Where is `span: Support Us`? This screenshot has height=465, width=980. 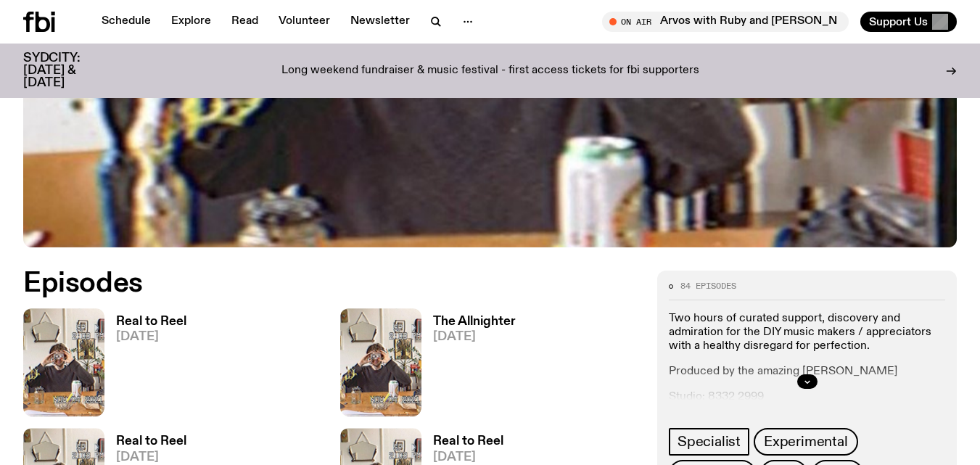 span: Support Us is located at coordinates (898, 22).